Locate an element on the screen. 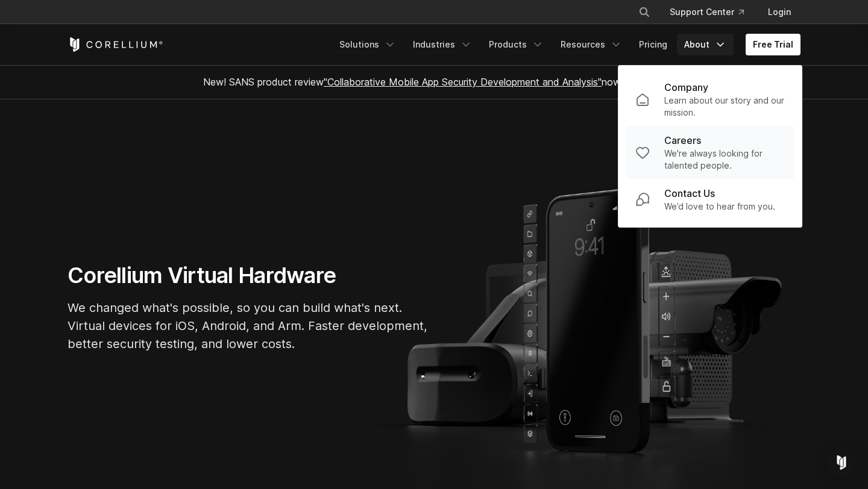 This screenshot has width=868, height=489. a: Products is located at coordinates (515, 45).